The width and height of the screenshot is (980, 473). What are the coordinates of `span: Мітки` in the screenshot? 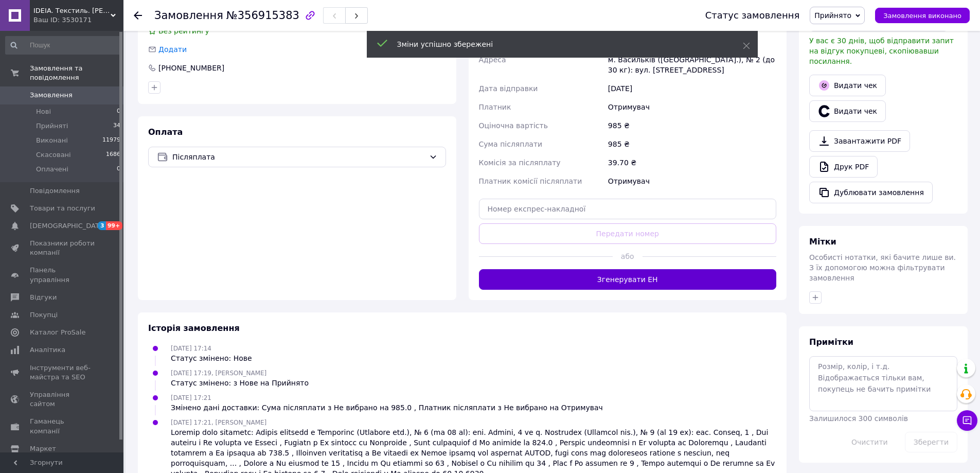 It's located at (823, 241).